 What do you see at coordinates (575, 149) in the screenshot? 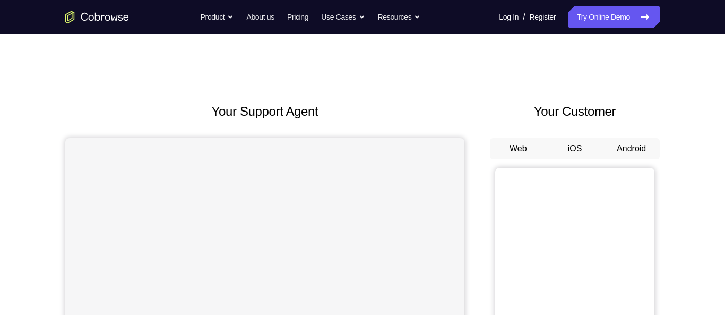
I see `button: iOS` at bounding box center [575, 149].